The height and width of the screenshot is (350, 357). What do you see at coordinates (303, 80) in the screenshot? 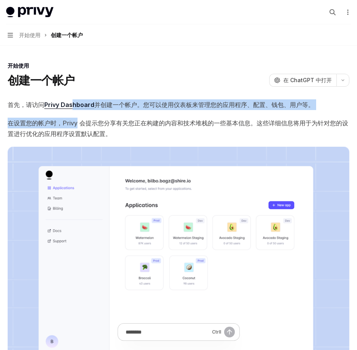
I see `button: 在 ChatGPT 中打开` at bounding box center [303, 80].